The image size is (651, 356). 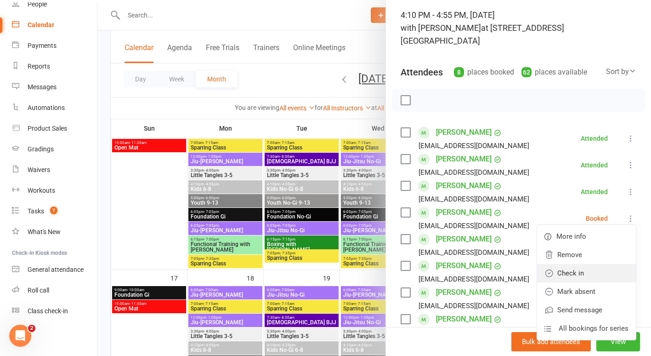 I want to click on span: More info, so click(x=571, y=236).